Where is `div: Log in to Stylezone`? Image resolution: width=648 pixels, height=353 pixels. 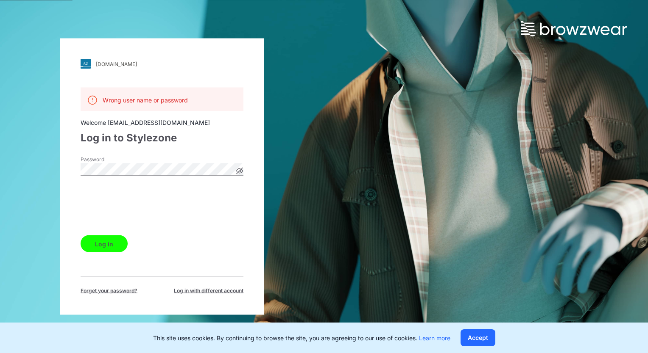
div: Log in to Stylezone is located at coordinates (162, 138).